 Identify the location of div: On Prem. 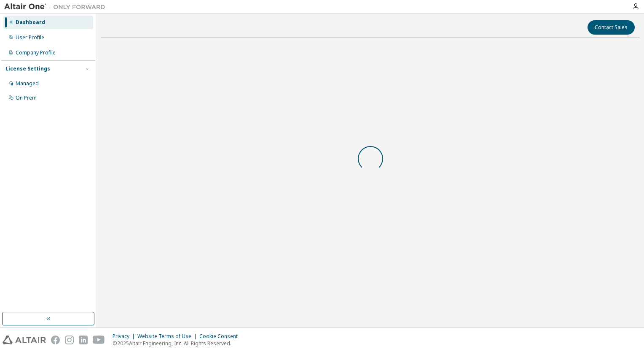
(26, 98).